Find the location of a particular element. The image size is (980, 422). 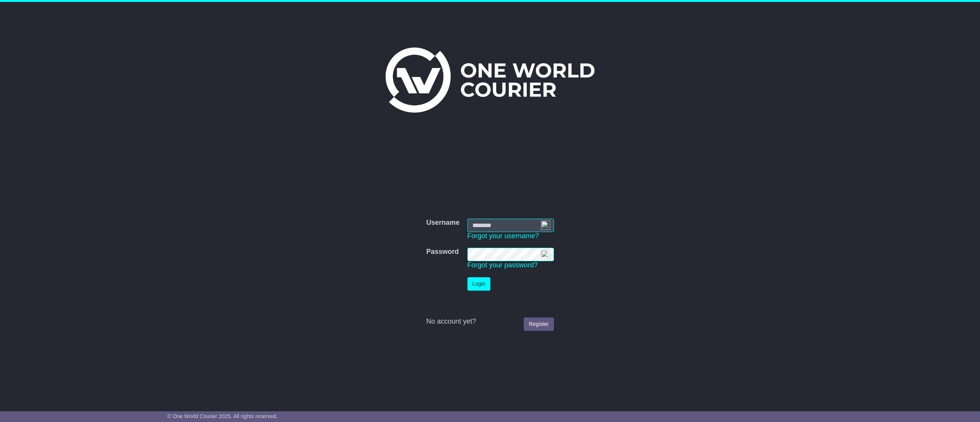

a: Forgot your password? is located at coordinates (502, 265).